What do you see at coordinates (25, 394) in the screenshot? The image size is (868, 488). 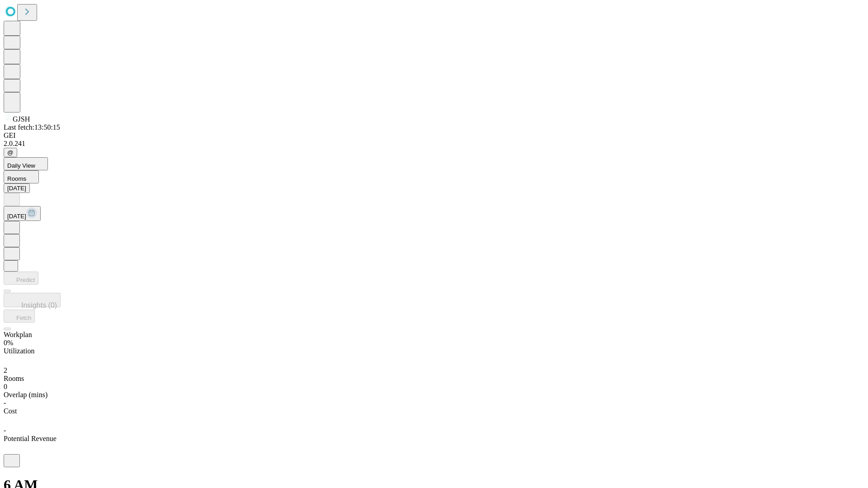 I see `span: Overlap (mins)` at bounding box center [25, 394].